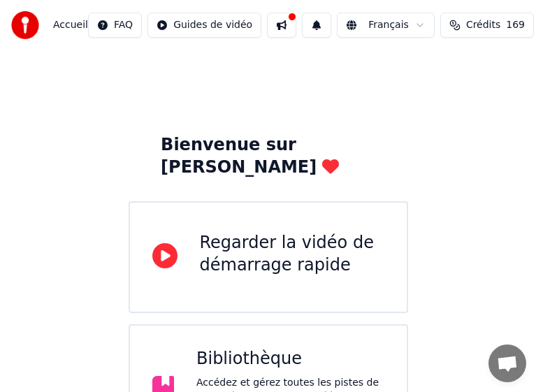  Describe the element at coordinates (71, 25) in the screenshot. I see `span: Accueil` at that location.